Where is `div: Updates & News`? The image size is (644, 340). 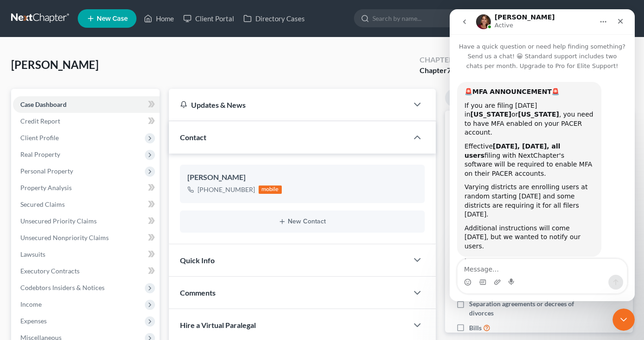
div: Updates & News is located at coordinates (288, 104).